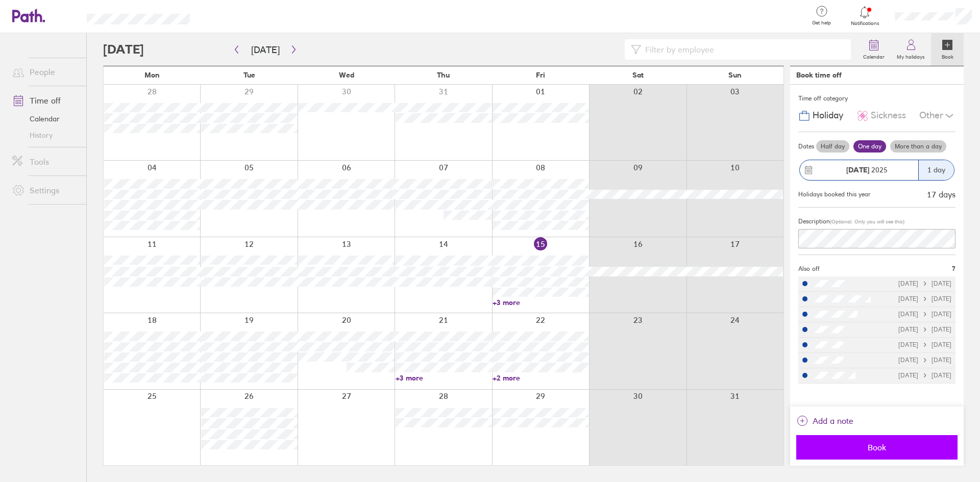  Describe the element at coordinates (806, 146) in the screenshot. I see `span: Dates` at that location.